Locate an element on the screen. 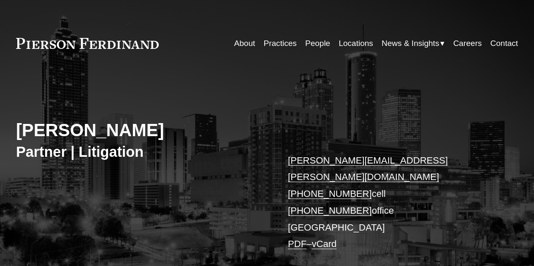  a: Practices is located at coordinates (280, 43).